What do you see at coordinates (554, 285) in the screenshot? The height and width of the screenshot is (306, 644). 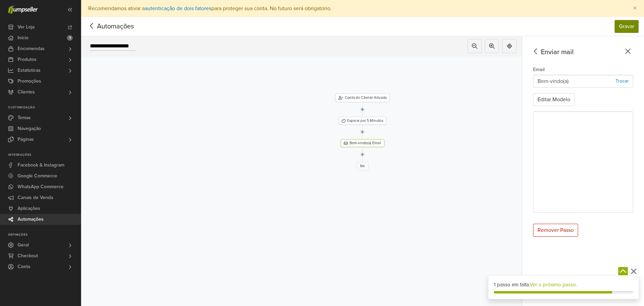 I see `a: Ver o próximo passo.` at bounding box center [554, 285].